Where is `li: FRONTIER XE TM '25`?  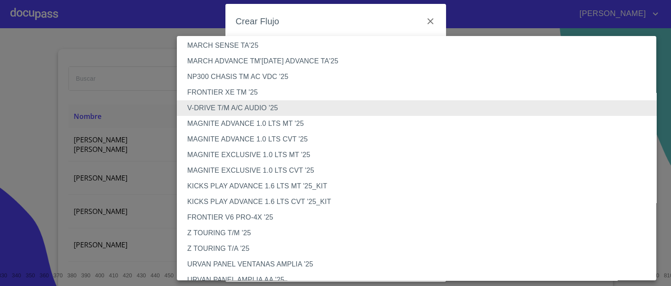 li: FRONTIER XE TM '25 is located at coordinates (420, 92).